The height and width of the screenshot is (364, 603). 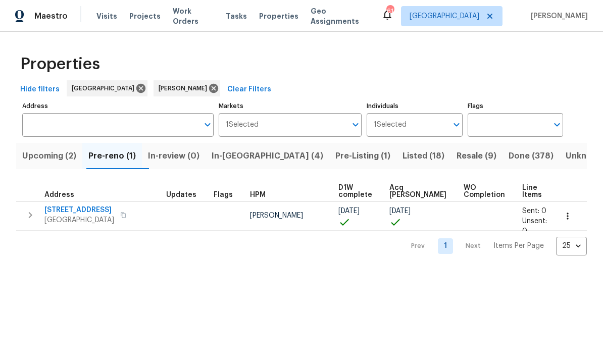 I want to click on span: Address, so click(x=59, y=195).